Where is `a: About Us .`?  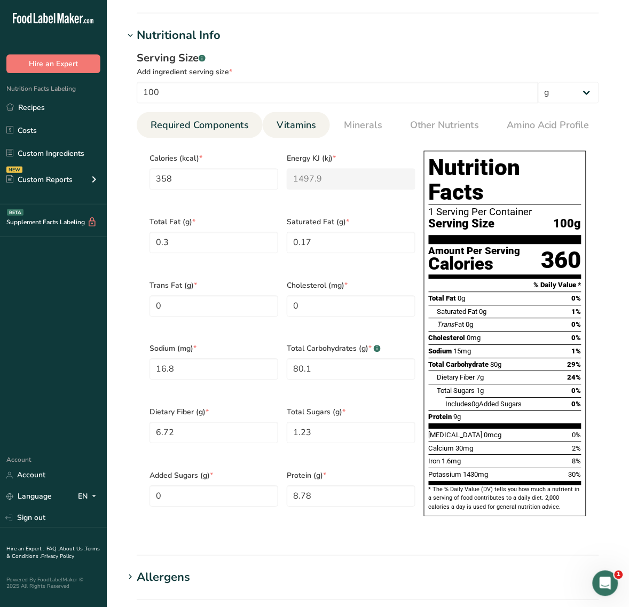 a: About Us . is located at coordinates (72, 549).